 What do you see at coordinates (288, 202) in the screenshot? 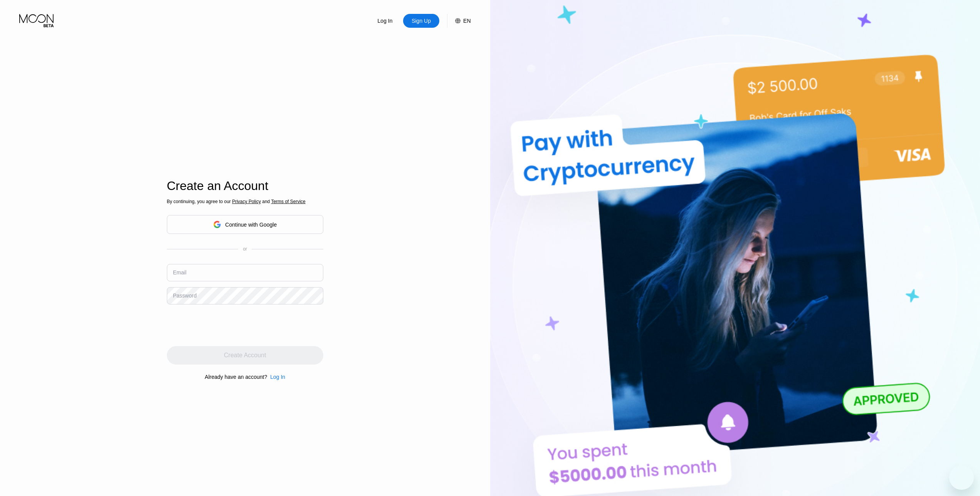
I see `span: Terms of Service` at bounding box center [288, 202].